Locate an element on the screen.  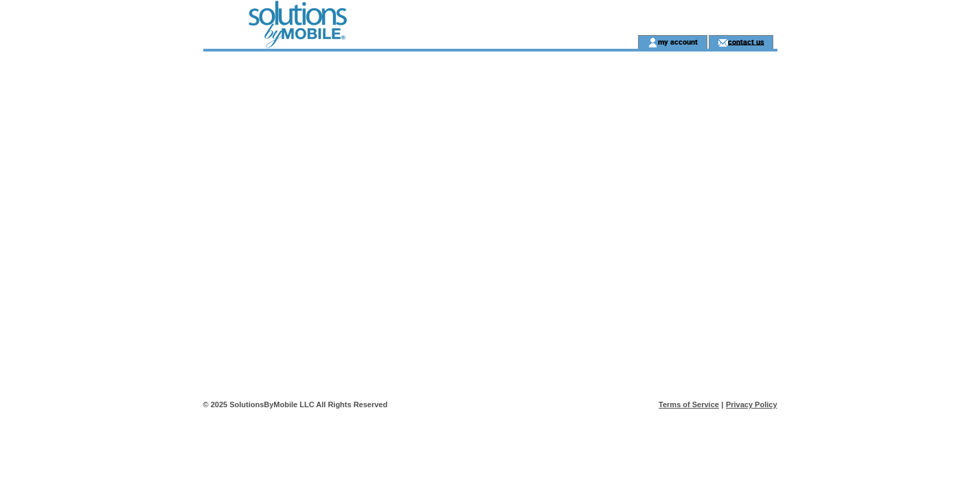
a: Privacy Policy is located at coordinates (751, 404).